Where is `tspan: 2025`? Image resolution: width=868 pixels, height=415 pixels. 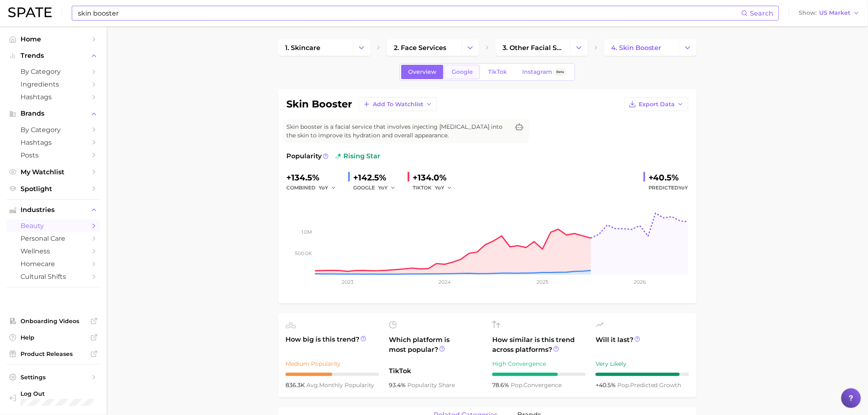 tspan: 2025 is located at coordinates (542, 282).